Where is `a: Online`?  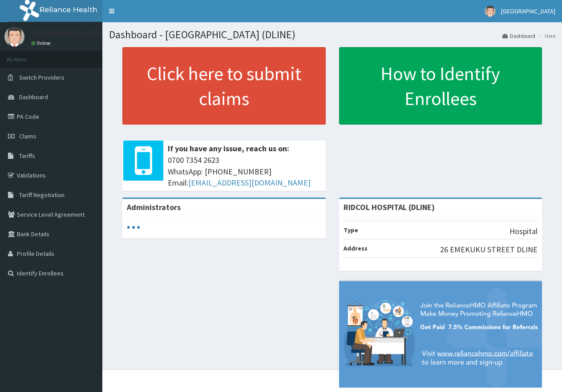
a: Online is located at coordinates (42, 43).